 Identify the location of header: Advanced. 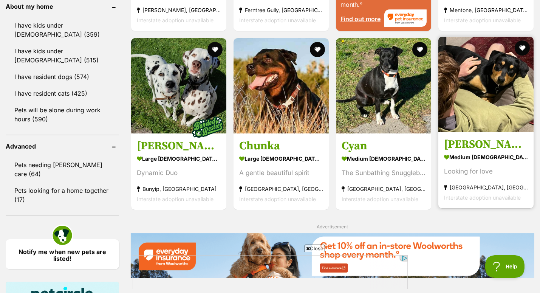
(62, 146).